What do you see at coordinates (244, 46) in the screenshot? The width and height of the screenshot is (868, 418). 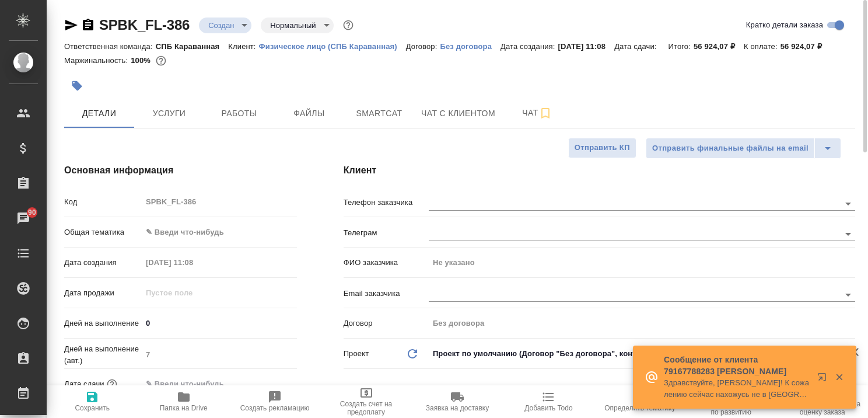 I see `p: Клиент:` at bounding box center [244, 46].